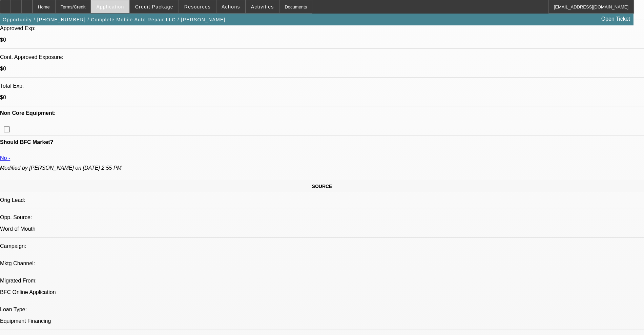 This screenshot has height=335, width=644. What do you see at coordinates (197, 7) in the screenshot?
I see `button: Resources` at bounding box center [197, 7].